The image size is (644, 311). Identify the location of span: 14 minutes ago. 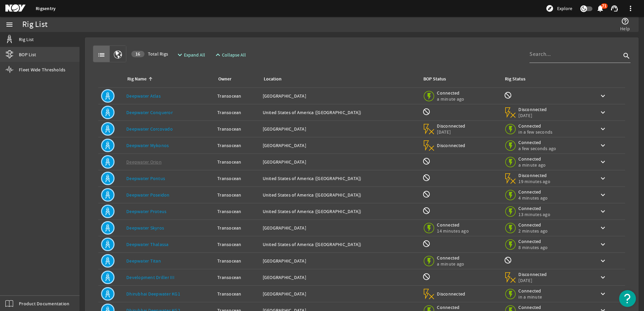
(453, 231).